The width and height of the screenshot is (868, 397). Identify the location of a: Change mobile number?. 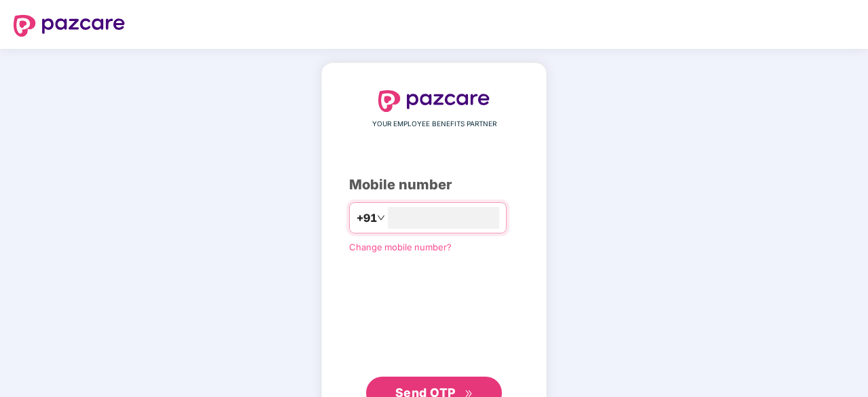
(400, 247).